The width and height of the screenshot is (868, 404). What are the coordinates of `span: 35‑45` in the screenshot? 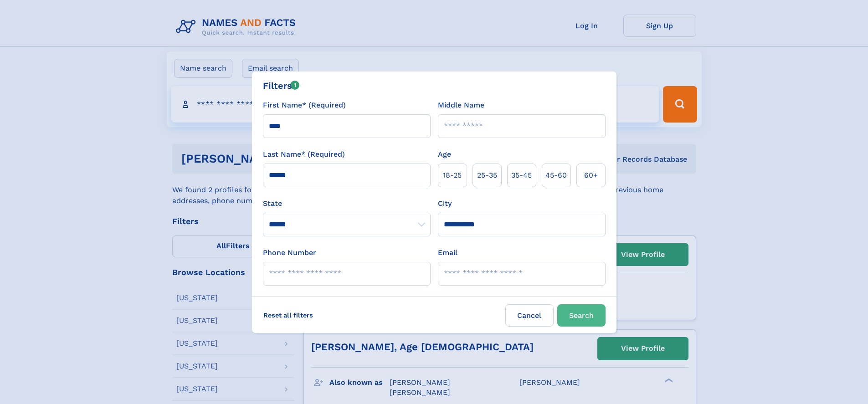 It's located at (521, 176).